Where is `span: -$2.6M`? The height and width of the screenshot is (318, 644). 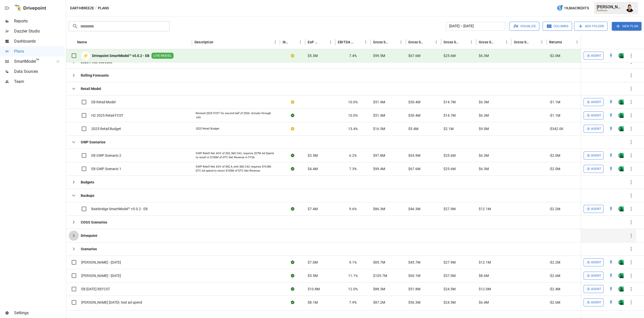 span: -$2.6M is located at coordinates (555, 302).